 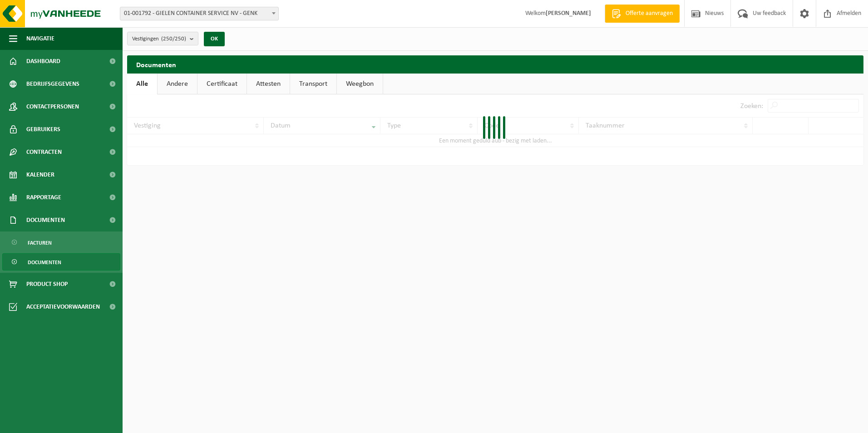 What do you see at coordinates (63, 307) in the screenshot?
I see `span: Acceptatievoorwaarden` at bounding box center [63, 307].